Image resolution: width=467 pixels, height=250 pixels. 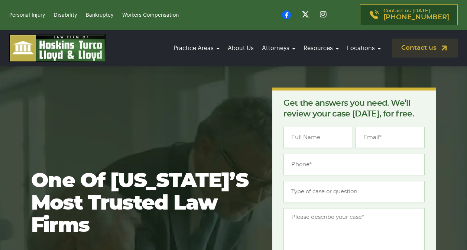 I want to click on a: Workers Compensation, so click(x=150, y=15).